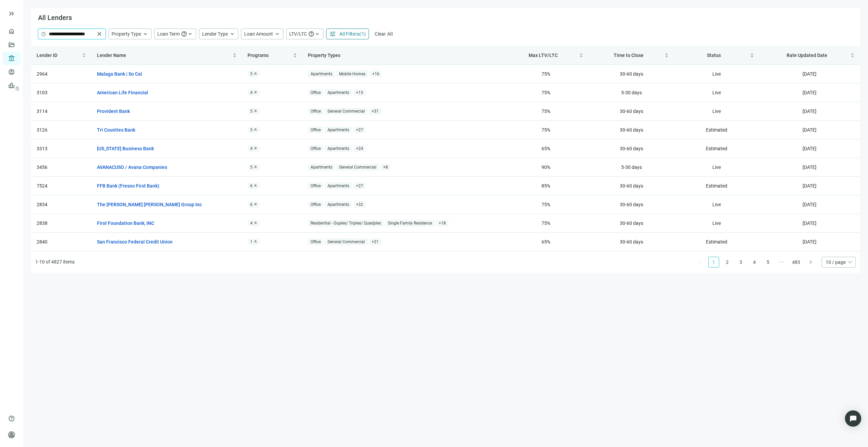 The image size is (868, 447). Describe the element at coordinates (126, 34) in the screenshot. I see `span: Property Type` at that location.